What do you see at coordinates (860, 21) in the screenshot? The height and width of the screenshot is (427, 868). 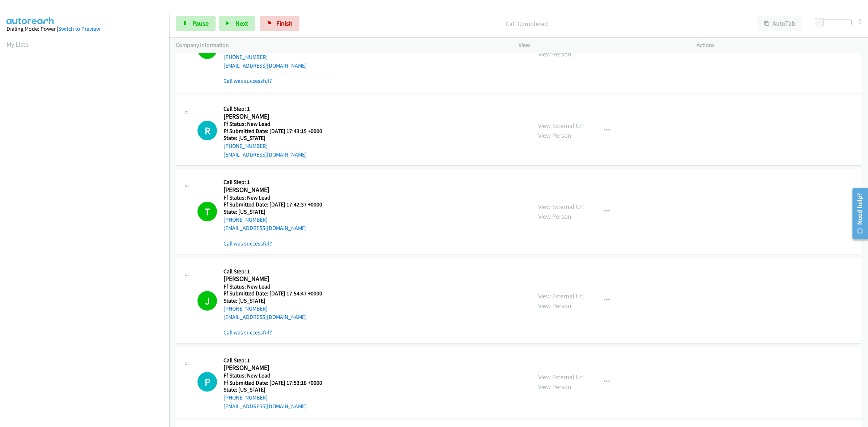 I see `div: 0` at bounding box center [860, 21].